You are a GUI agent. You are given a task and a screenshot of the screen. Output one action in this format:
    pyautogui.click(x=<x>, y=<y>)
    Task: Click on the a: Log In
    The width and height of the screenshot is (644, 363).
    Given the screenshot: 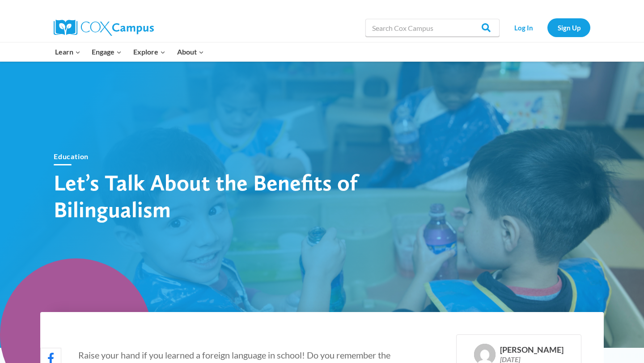 What is the action you would take?
    pyautogui.click(x=523, y=27)
    